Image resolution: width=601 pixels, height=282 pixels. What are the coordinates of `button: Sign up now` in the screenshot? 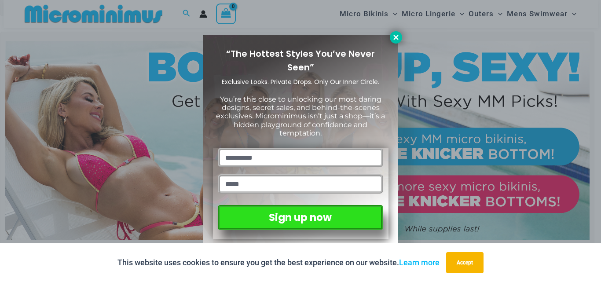 It's located at (300, 217).